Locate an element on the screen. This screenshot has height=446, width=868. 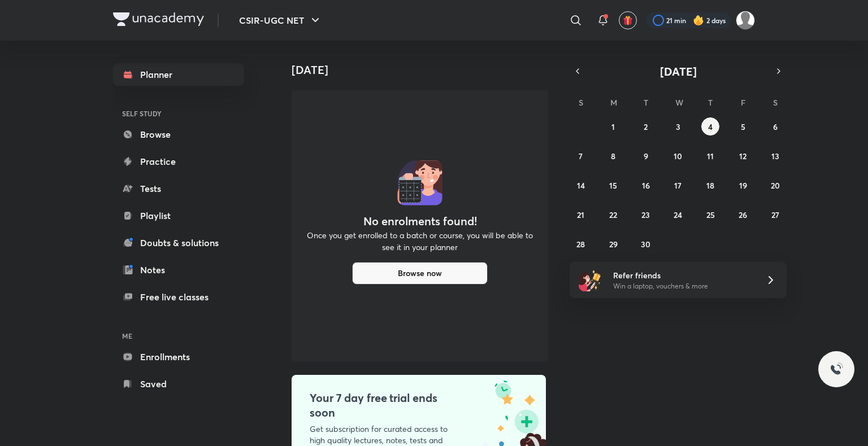
abbr: September 28, 2025 is located at coordinates (581, 244).